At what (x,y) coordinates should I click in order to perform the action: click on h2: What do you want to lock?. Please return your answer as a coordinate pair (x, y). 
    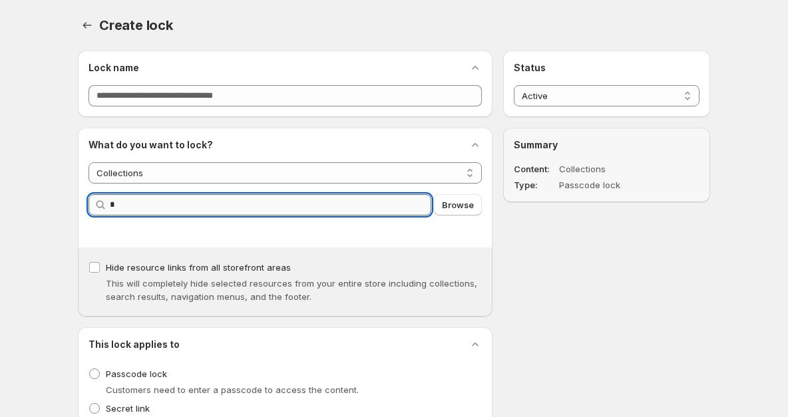
    Looking at the image, I should click on (150, 145).